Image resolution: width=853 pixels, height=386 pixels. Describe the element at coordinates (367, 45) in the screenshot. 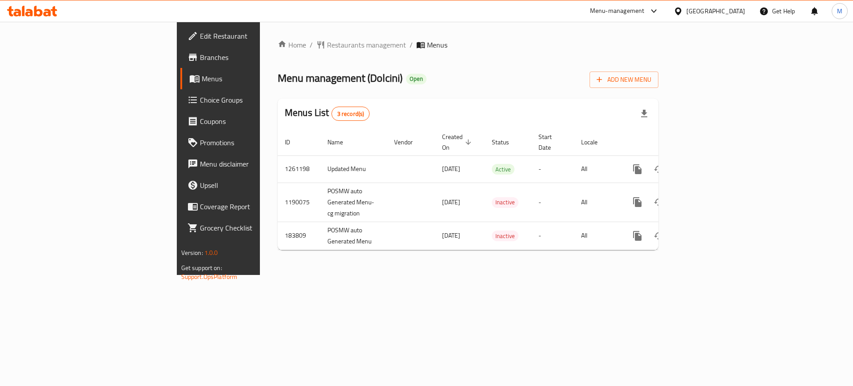

I see `span: Restaurants management` at that location.